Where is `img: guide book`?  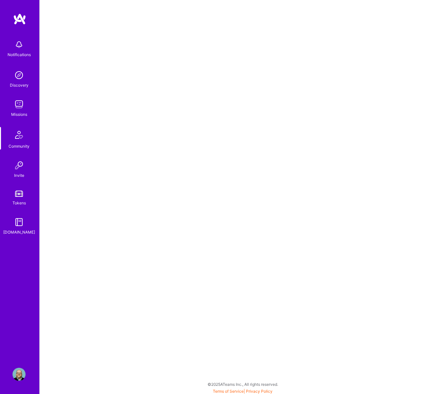
img: guide book is located at coordinates (19, 222).